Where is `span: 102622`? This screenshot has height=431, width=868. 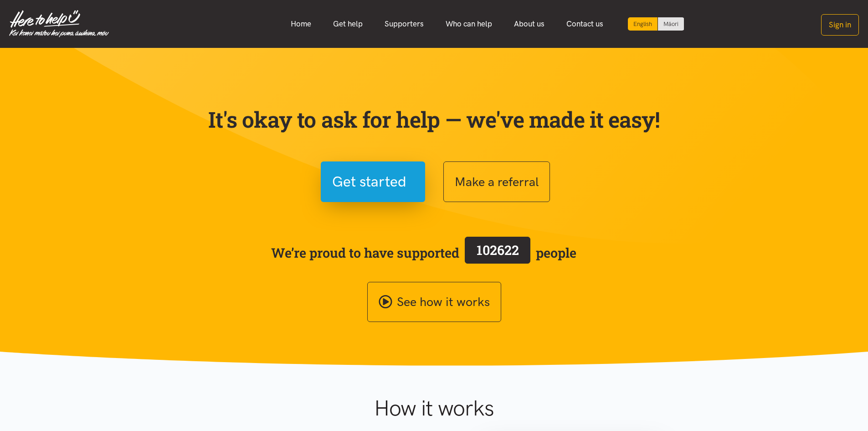
span: 102622 is located at coordinates (498, 250).